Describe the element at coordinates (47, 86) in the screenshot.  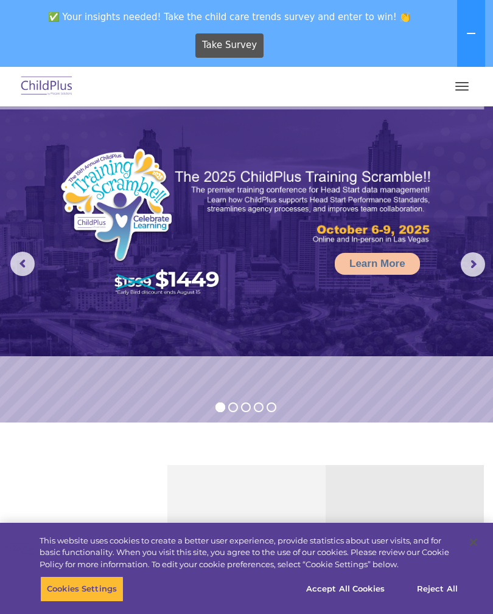
I see `img: ChildPlus by Procare Solutions` at that location.